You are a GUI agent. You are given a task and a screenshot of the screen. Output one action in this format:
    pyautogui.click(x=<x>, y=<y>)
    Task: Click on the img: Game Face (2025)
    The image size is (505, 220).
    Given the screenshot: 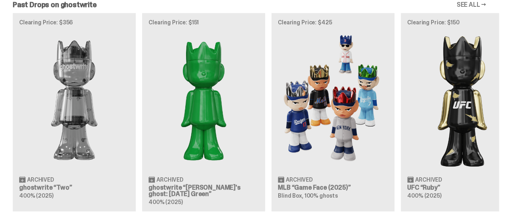 What is the action you would take?
    pyautogui.click(x=333, y=100)
    